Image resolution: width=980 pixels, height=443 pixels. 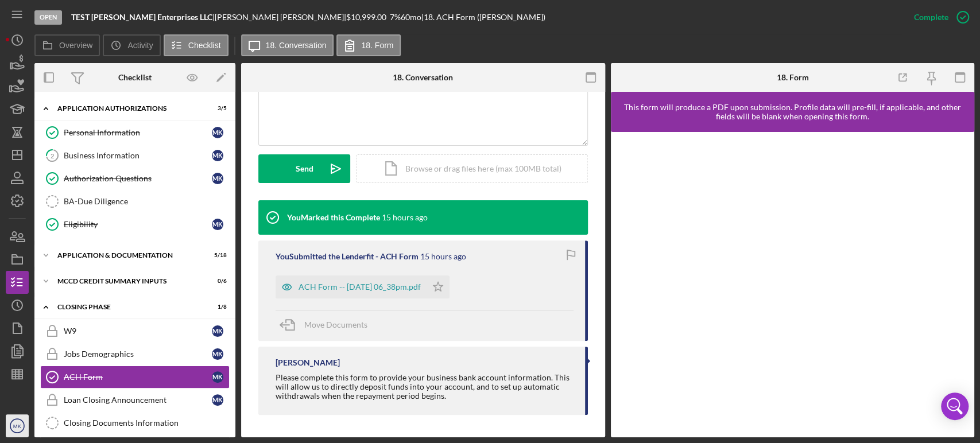 I want to click on button: Send, so click(x=304, y=169).